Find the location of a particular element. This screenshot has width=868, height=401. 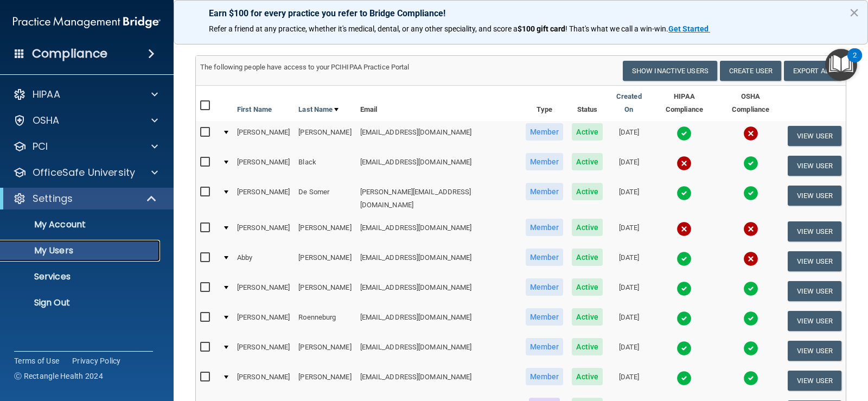

td: De Somer is located at coordinates (324, 199).